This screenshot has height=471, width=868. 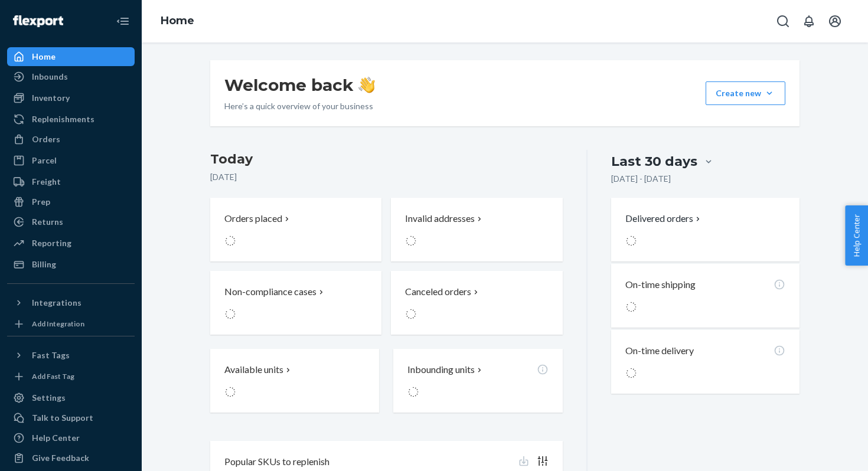 What do you see at coordinates (835, 21) in the screenshot?
I see `button: Open account menu` at bounding box center [835, 21].